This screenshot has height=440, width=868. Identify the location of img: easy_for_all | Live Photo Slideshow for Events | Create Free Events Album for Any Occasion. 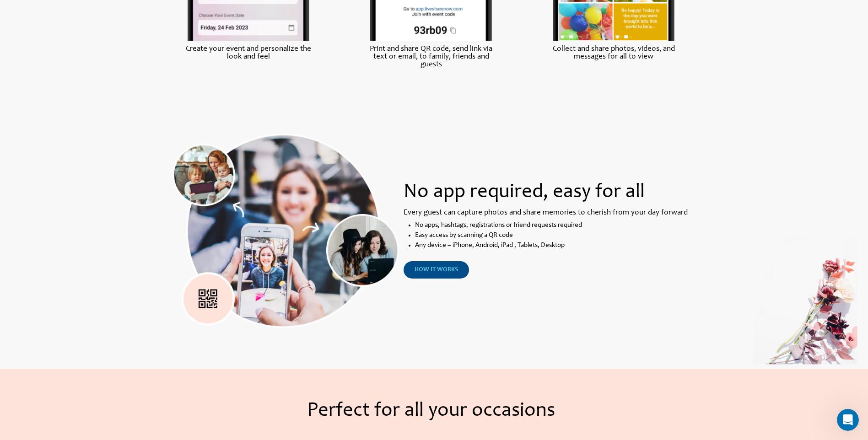
(285, 231).